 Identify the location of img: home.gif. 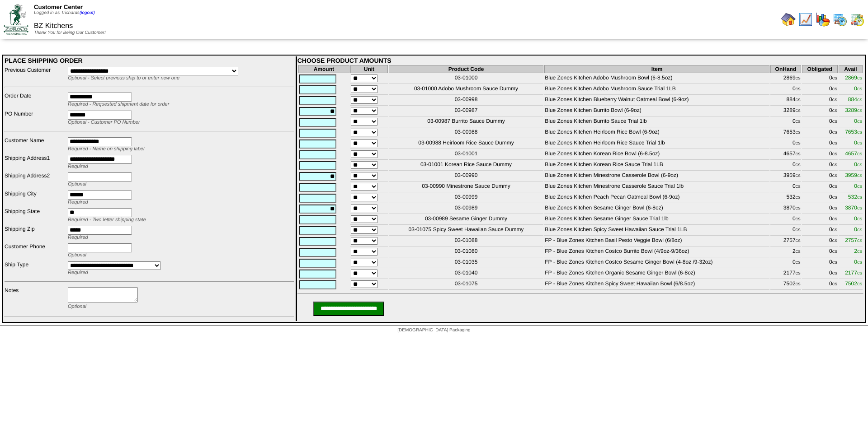
(788, 20).